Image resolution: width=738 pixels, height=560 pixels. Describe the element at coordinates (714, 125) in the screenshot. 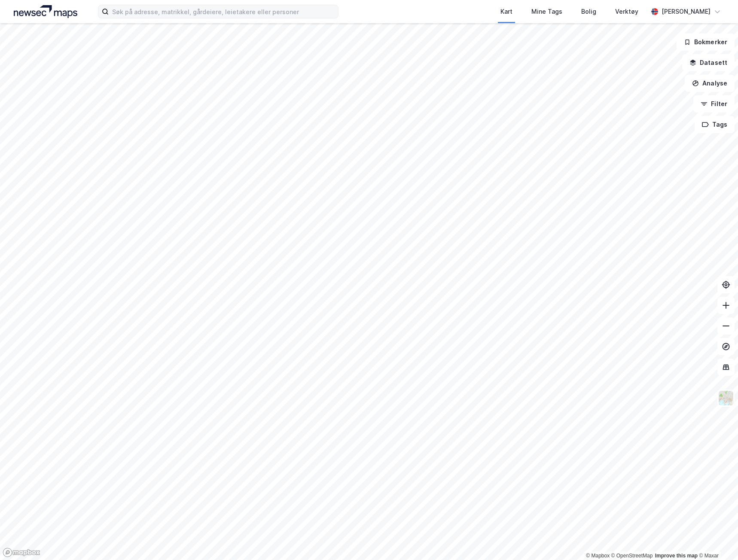

I see `button: Tags` at that location.